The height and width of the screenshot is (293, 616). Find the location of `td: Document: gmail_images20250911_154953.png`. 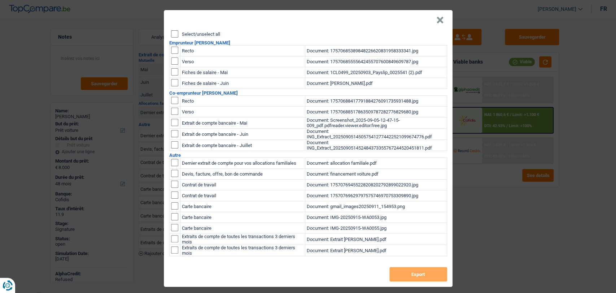

td: Document: gmail_images20250911_154953.png is located at coordinates (376, 207).